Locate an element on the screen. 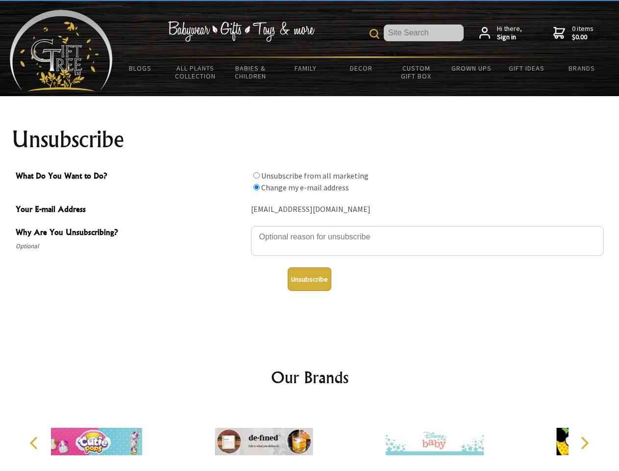 The image size is (619, 471). img: product search is located at coordinates (375, 34).